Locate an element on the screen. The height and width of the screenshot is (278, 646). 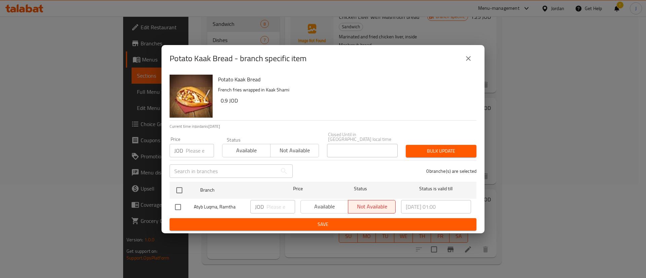
input: Search in branches is located at coordinates (224, 171).